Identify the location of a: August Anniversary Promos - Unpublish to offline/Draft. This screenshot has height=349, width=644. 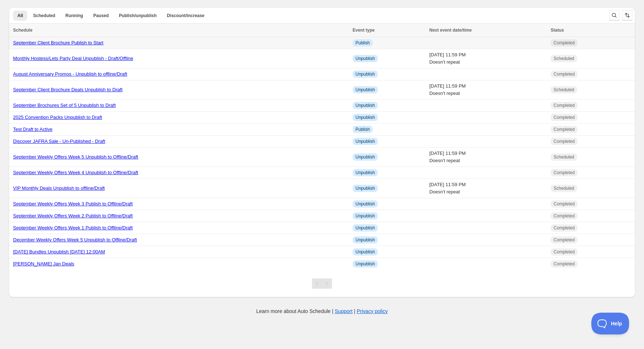
(70, 74).